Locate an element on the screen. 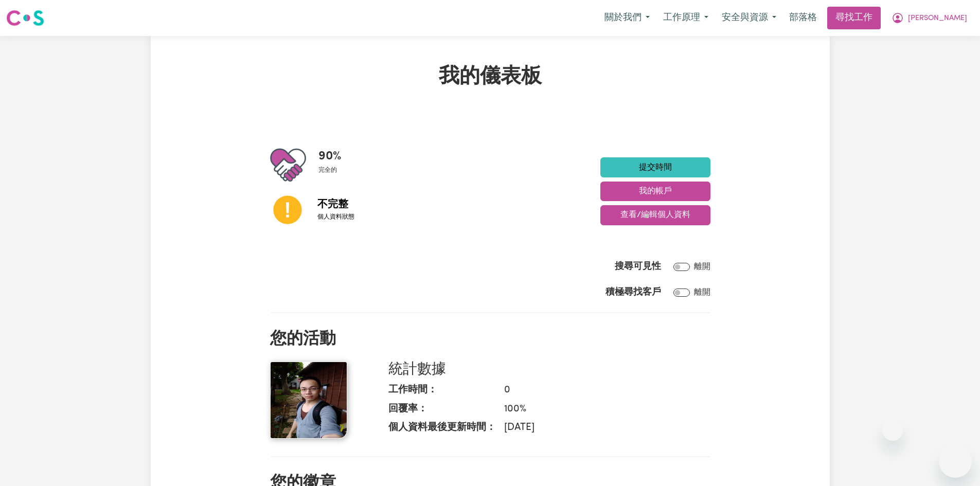 The width and height of the screenshot is (980, 486). font: 積極尋找客戶 is located at coordinates (633, 292).